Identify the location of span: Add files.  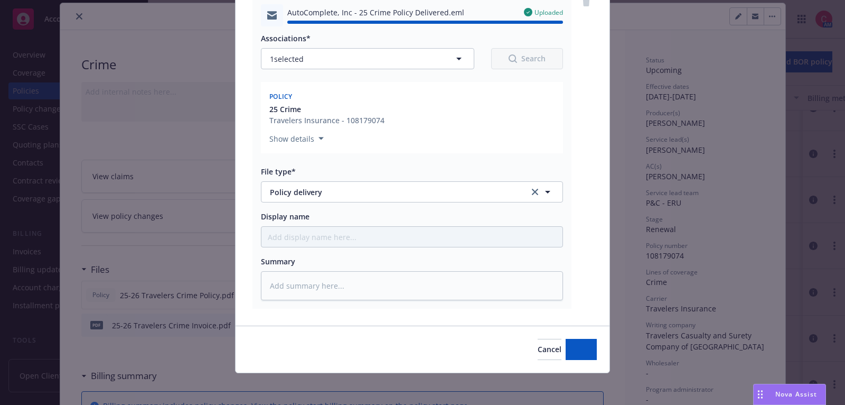
(581, 349).